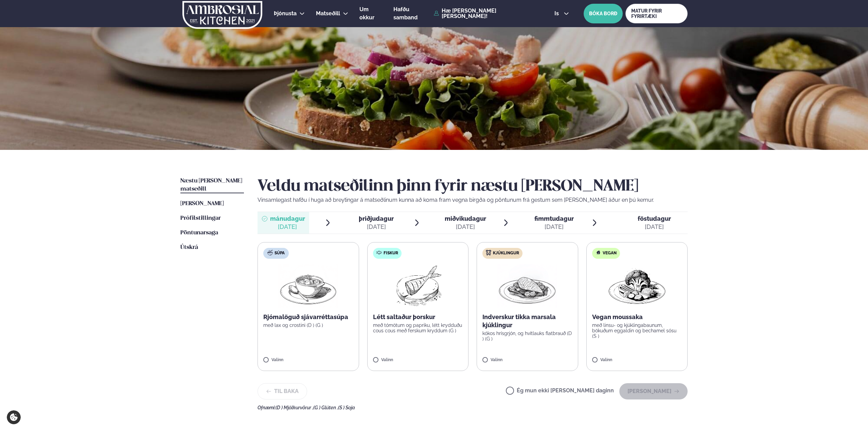  What do you see at coordinates (189, 247) in the screenshot?
I see `a: Útskrá` at bounding box center [189, 247].